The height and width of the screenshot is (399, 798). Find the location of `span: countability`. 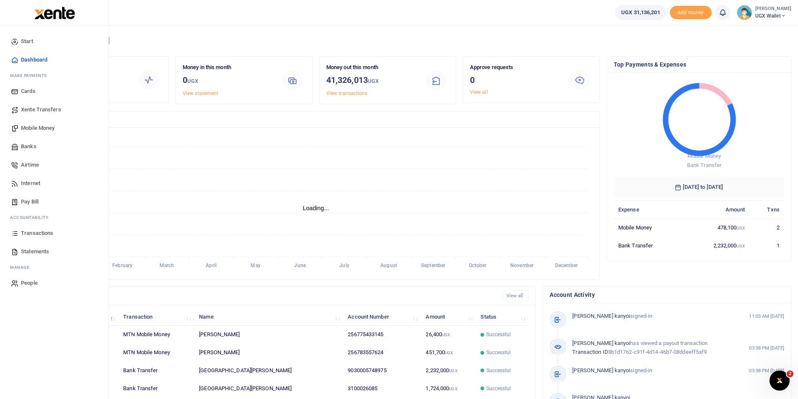

span: countability is located at coordinates (32, 217).